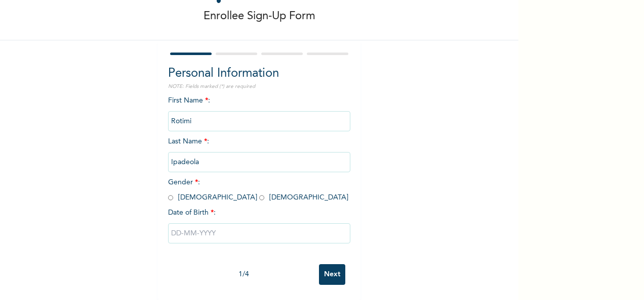  I want to click on span: Date of Birth :, so click(192, 213).